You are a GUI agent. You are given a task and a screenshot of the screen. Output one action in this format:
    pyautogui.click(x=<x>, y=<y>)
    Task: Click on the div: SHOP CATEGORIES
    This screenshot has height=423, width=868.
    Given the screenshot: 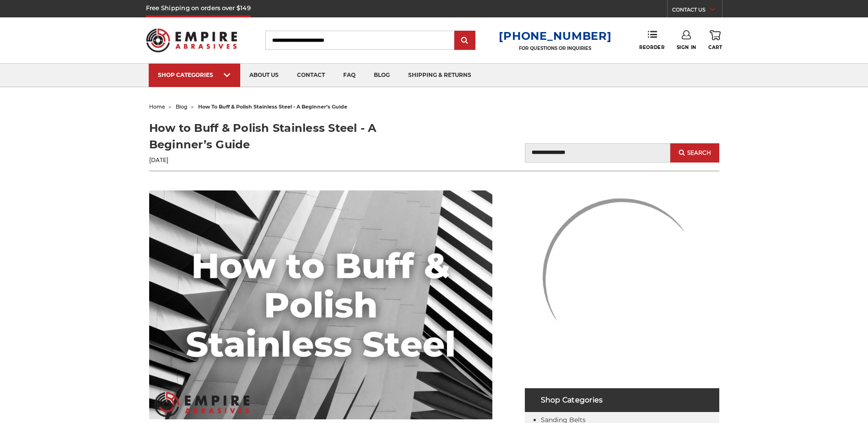 What is the action you would take?
    pyautogui.click(x=194, y=74)
    